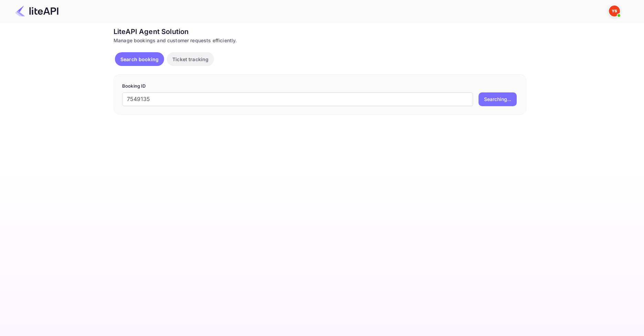 The height and width of the screenshot is (336, 644). Describe the element at coordinates (140, 59) in the screenshot. I see `p: Search booking` at that location.